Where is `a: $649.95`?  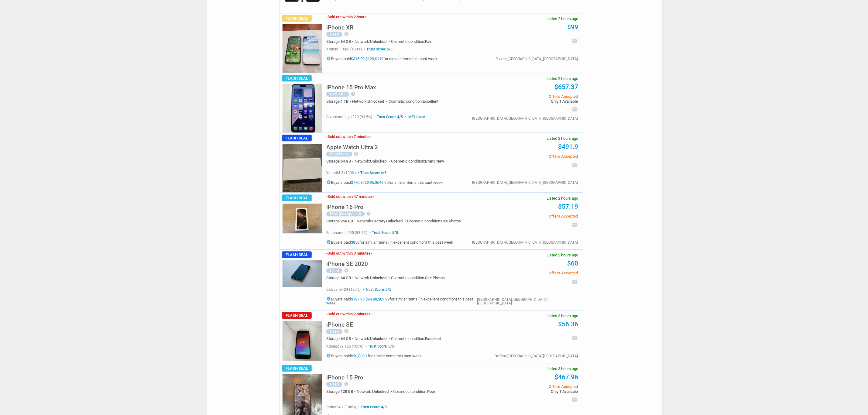 a: $649.95 is located at coordinates (382, 182).